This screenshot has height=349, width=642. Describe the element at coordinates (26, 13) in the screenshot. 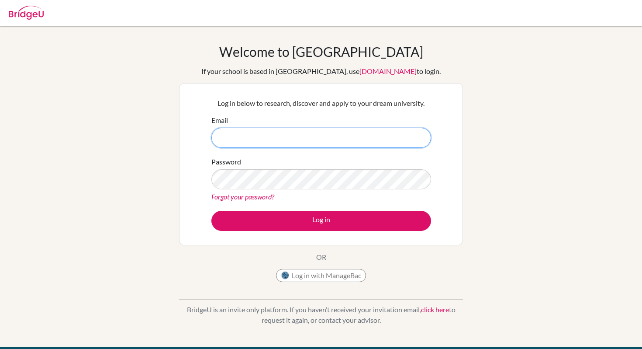

I see `img: Bridge-U` at that location.